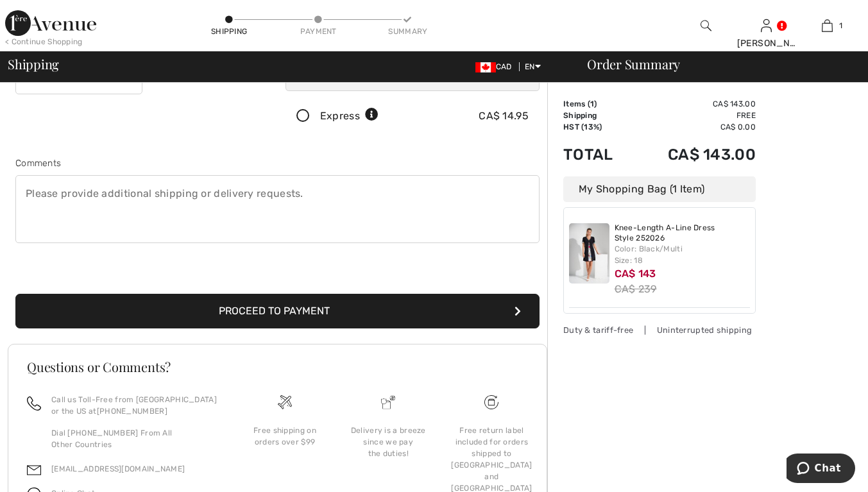 The height and width of the screenshot is (492, 868). Describe the element at coordinates (33, 64) in the screenshot. I see `span: Shipping` at that location.